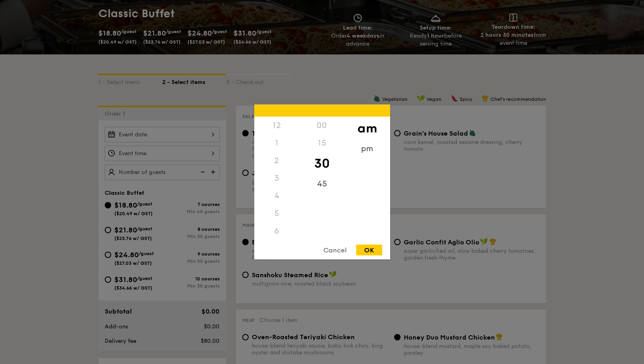 The width and height of the screenshot is (644, 364). I want to click on div: 30, so click(322, 164).